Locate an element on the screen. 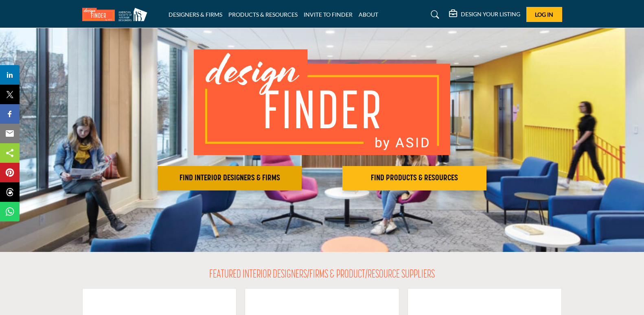  button: FIND PRODUCTS & RESOURCES is located at coordinates (415, 178).